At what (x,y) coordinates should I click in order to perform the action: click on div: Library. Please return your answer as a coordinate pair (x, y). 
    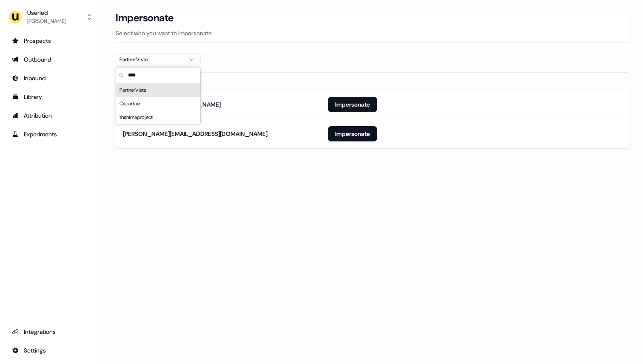
    Looking at the image, I should click on (50, 97).